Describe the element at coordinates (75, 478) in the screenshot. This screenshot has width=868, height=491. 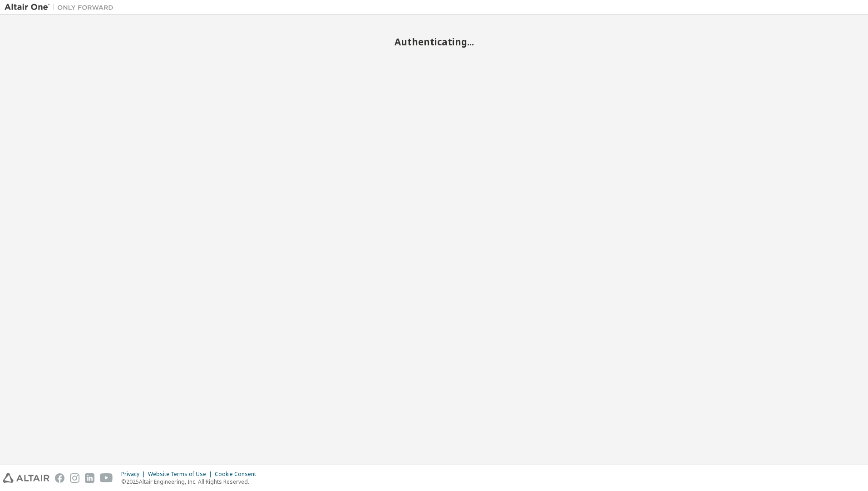
I see `img: instagram.svg` at that location.